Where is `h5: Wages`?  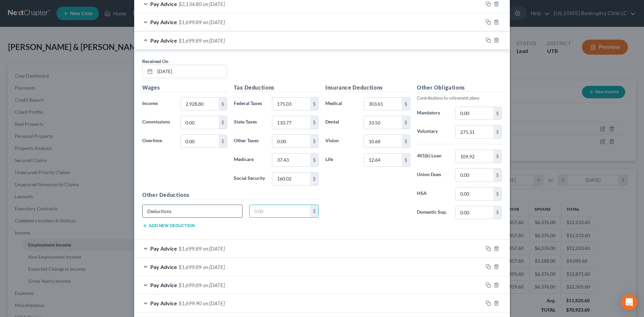 h5: Wages is located at coordinates (185, 87).